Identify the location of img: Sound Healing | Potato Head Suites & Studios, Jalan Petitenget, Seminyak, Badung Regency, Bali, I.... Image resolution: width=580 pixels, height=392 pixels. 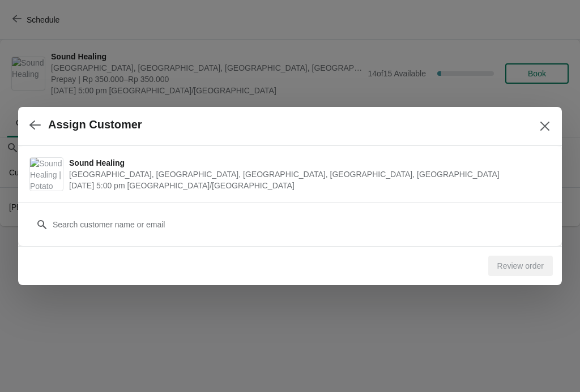
(46, 175).